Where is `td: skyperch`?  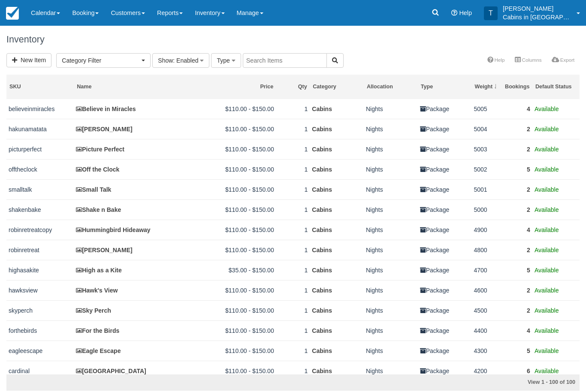 td: skyperch is located at coordinates (40, 310).